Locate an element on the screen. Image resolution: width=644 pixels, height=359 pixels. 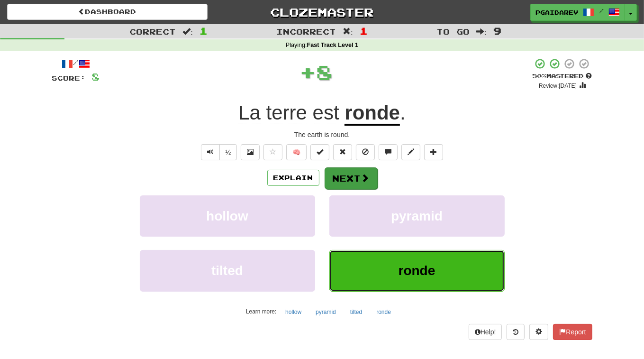
button: Show image (alt+x) is located at coordinates (250, 152).